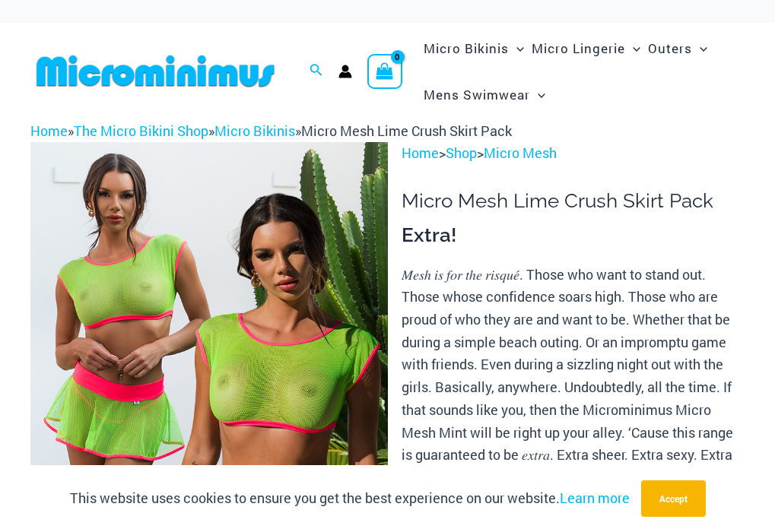  I want to click on p: This website uses cookies to ensure you get the best experience on our website., so click(350, 499).